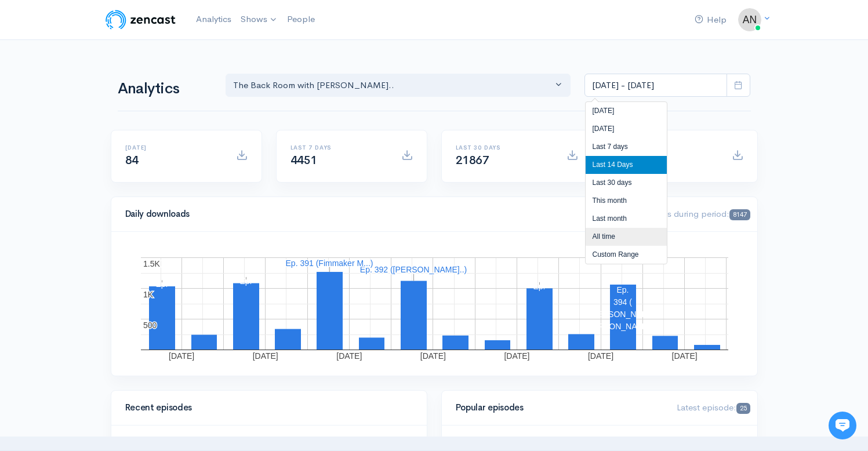  I want to click on span: 4451, so click(304, 160).